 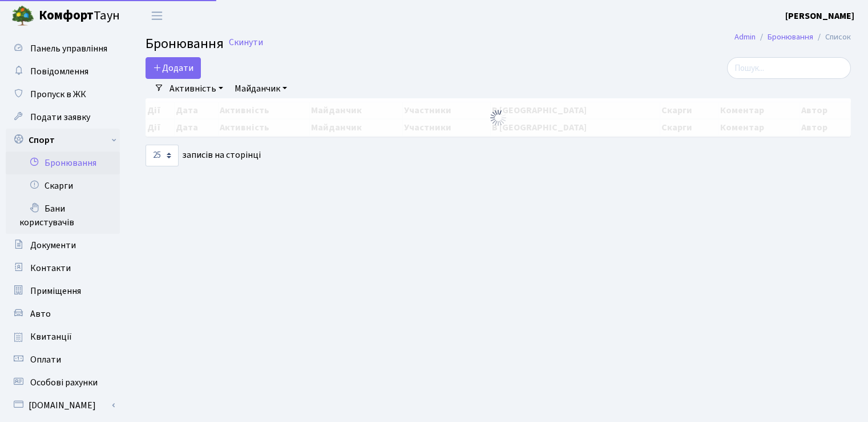 I want to click on input: Пошук..., so click(x=789, y=68).